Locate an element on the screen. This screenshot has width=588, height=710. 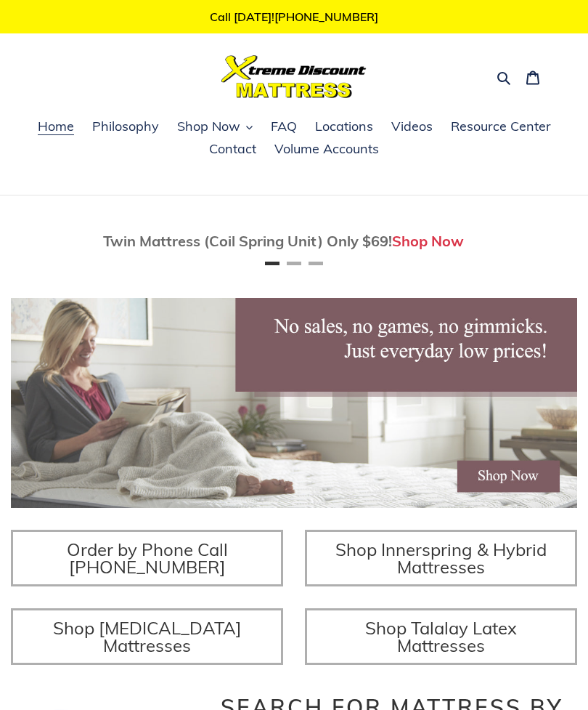
img: herobannermay2022-1652879215306_1200x.jpg is located at coordinates (294, 402).